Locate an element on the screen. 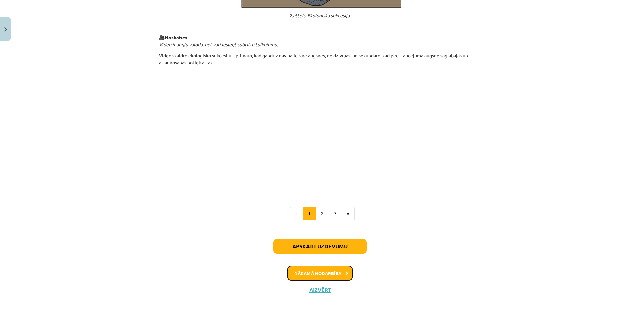  em: Video ir angļu valodā, bet vari ieslēgt subtitru tulkojumu. is located at coordinates (218, 44).